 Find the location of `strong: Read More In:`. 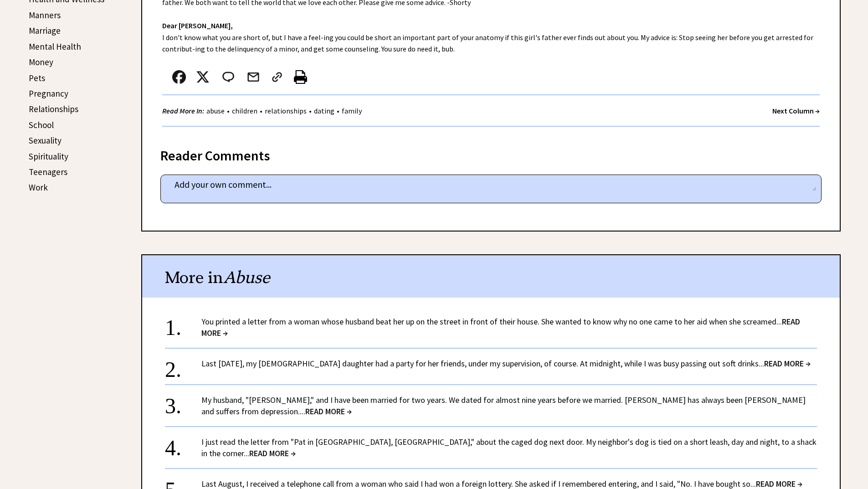

strong: Read More In: is located at coordinates (183, 111).